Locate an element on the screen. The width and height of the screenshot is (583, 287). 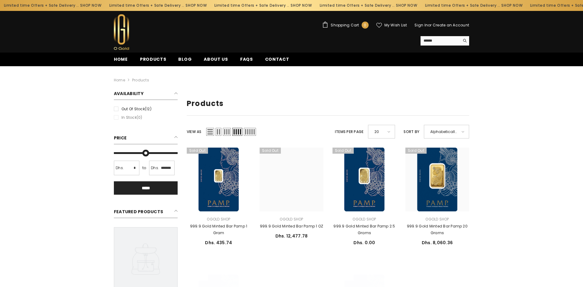
span: Home is located at coordinates (121, 59).